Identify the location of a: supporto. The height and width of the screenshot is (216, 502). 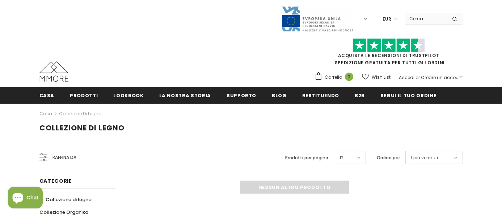
(241, 95).